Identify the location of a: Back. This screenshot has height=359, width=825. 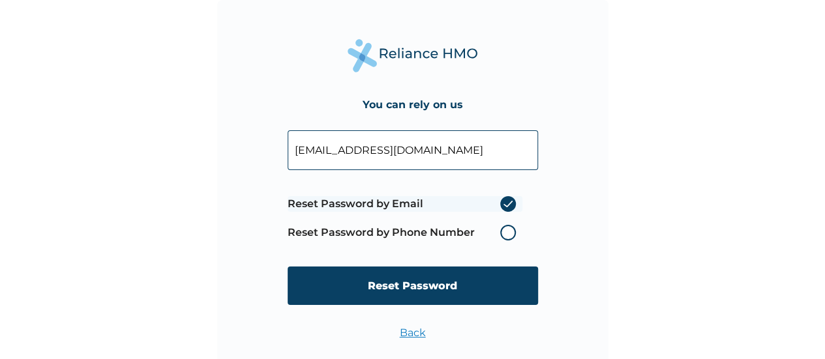
(413, 333).